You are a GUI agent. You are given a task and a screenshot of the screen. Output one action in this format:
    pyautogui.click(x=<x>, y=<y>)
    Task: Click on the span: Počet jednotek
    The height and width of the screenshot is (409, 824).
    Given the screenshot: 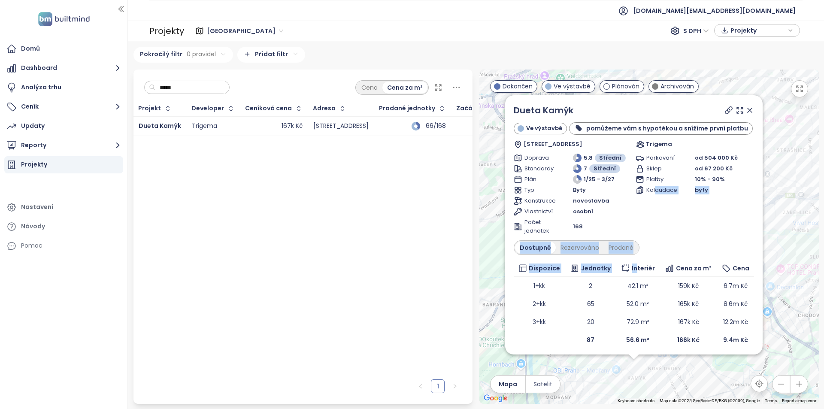 What is the action you would take?
    pyautogui.click(x=539, y=227)
    